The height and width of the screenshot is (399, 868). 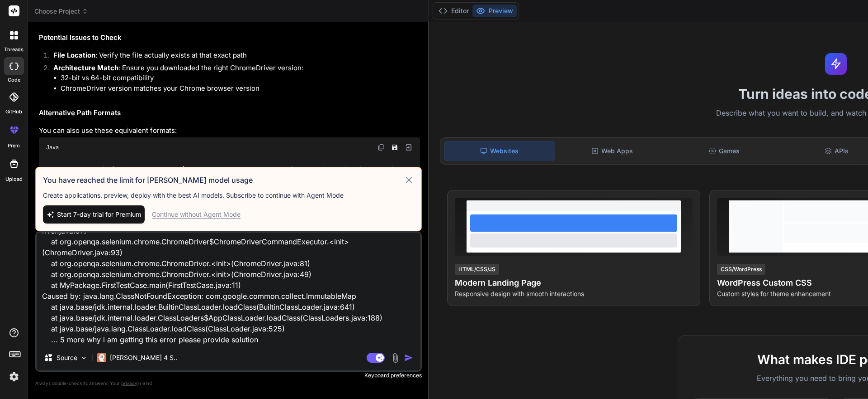 I want to click on textarea: Exception in thread "main" java.lang.NoClassDefFoundError: com/google/common/collect/ImmutableMap..., so click(x=229, y=288).